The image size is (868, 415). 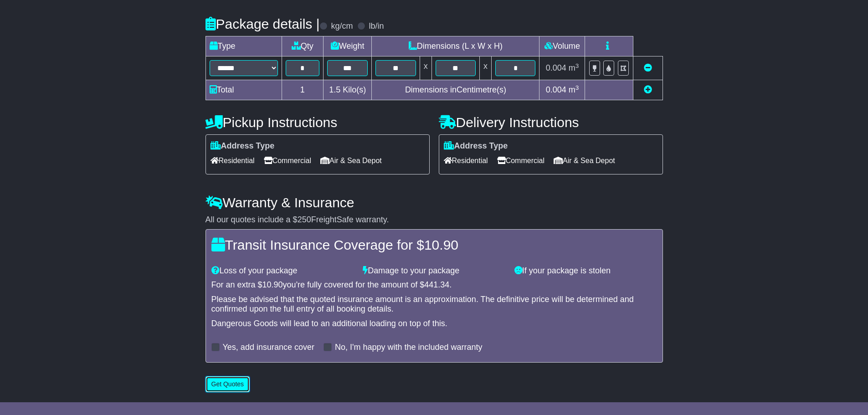 What do you see at coordinates (648, 68) in the screenshot?
I see `a: Remove this item` at bounding box center [648, 68].